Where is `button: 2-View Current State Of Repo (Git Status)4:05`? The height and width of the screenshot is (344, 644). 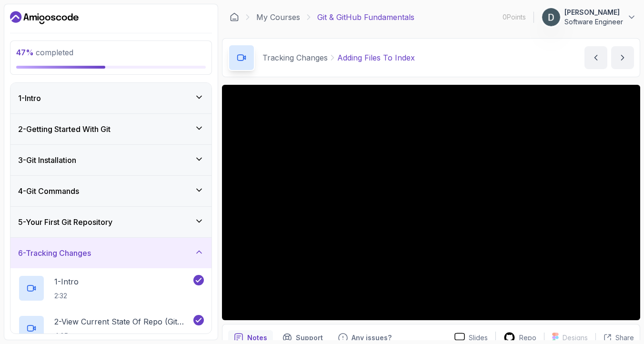
button: 2-View Current State Of Repo (Git Status)4:05 is located at coordinates (111, 328).